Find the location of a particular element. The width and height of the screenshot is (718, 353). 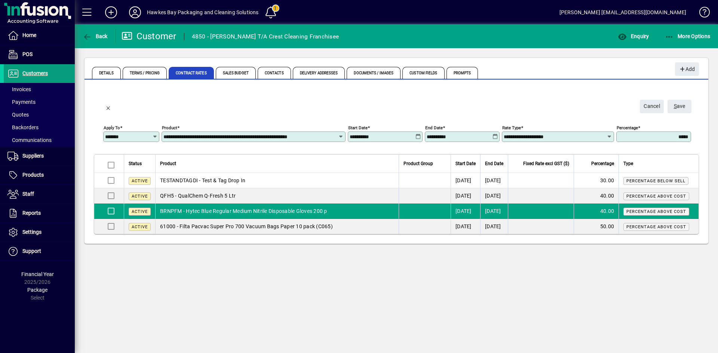

span: Delivery Addresses is located at coordinates (319, 73).